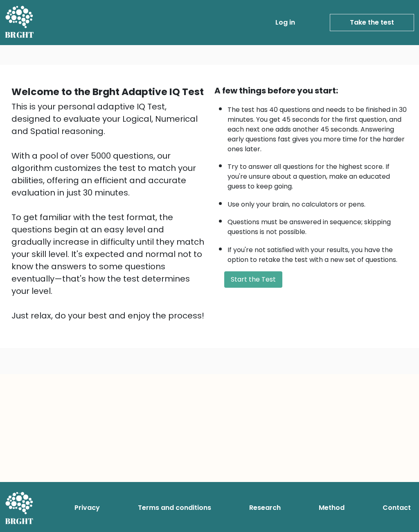  What do you see at coordinates (108, 92) in the screenshot?
I see `b: Welcome to the Brght Adaptive IQ Test` at bounding box center [108, 92].